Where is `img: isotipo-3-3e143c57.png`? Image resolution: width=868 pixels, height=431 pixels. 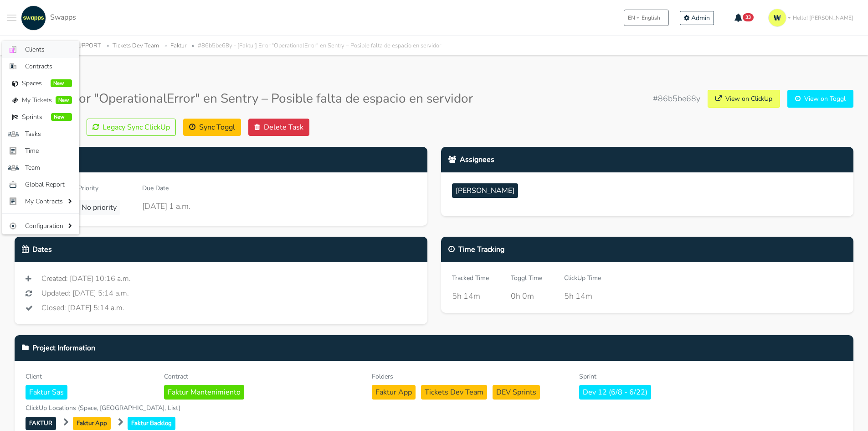 img: isotipo-3-3e143c57.png is located at coordinates (777, 18).